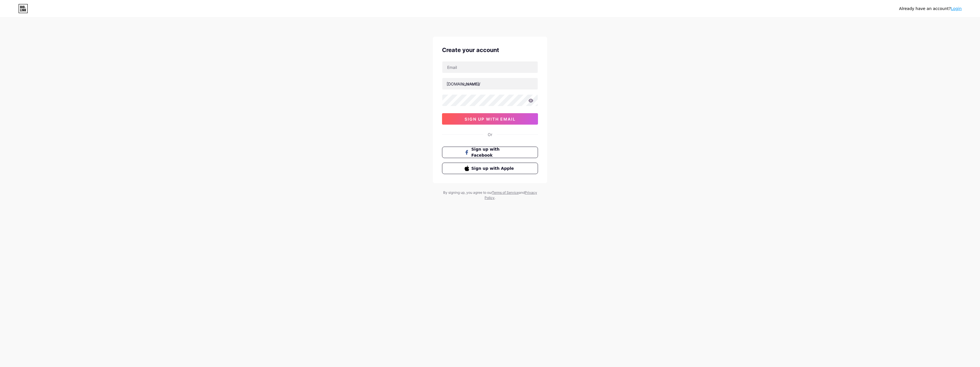 This screenshot has height=367, width=980. Describe the element at coordinates (490, 119) in the screenshot. I see `span: sign up with email` at that location.